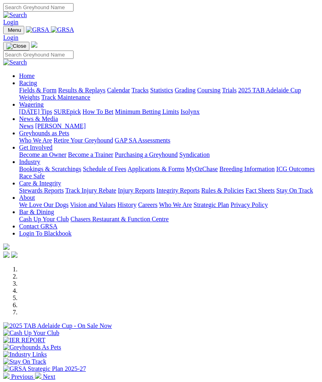 This screenshot has height=382, width=322. What do you see at coordinates (211, 204) in the screenshot?
I see `a: Strategic Plan` at bounding box center [211, 204].